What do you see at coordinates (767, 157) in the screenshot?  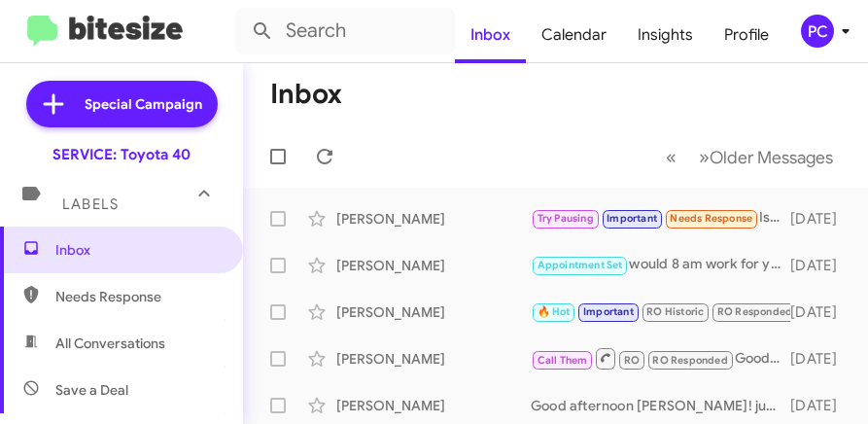 I see `button: Next` at bounding box center [767, 157].